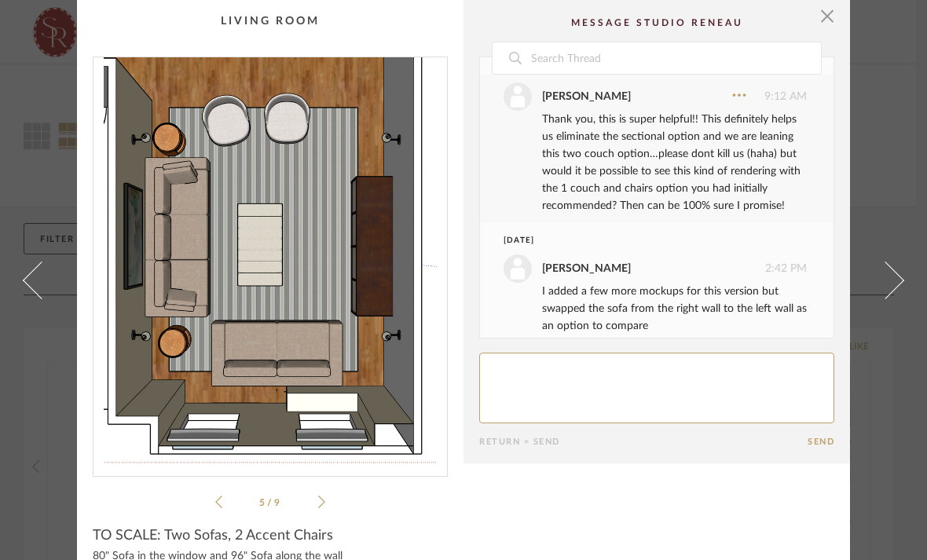  What do you see at coordinates (673, 163) in the screenshot?
I see `div: Thank you, this is super helpful!! This definitely helps us eliminate the sectional option and we...` at bounding box center [673, 163].